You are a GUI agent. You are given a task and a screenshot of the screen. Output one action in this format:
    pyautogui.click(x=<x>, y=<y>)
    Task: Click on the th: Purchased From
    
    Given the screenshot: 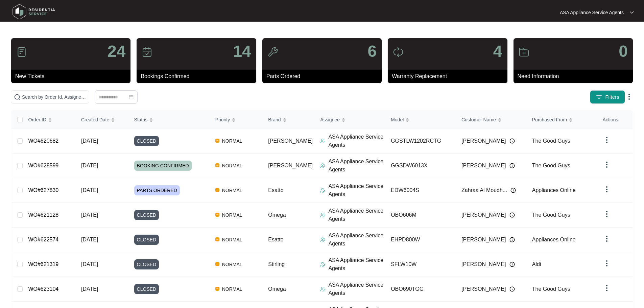 What is the action you would take?
    pyautogui.click(x=562, y=120)
    